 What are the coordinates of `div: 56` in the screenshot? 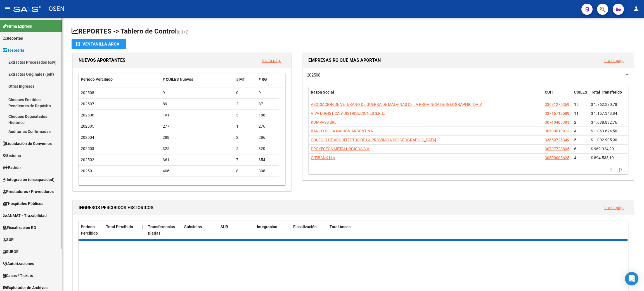 It's located at (245, 182).